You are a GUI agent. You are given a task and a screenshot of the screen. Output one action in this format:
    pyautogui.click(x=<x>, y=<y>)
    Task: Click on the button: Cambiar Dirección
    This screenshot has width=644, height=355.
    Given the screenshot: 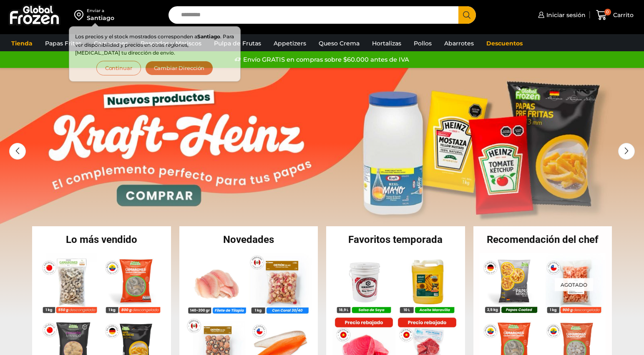 What is the action you would take?
    pyautogui.click(x=179, y=68)
    